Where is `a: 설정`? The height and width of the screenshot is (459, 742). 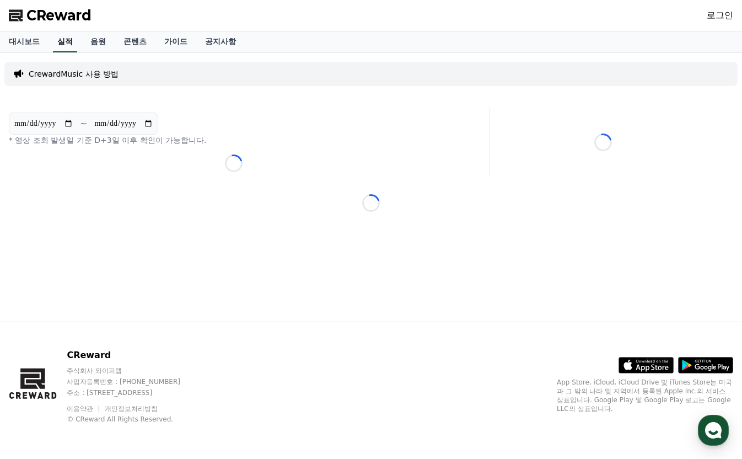 a: 설정 is located at coordinates (177, 363).